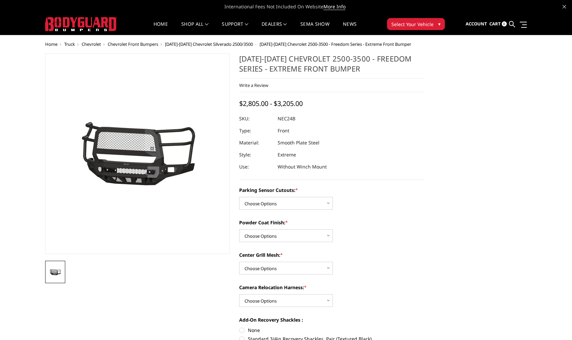 This screenshot has width=572, height=340. What do you see at coordinates (256, 155) in the screenshot?
I see `dt: Style:` at bounding box center [256, 155].